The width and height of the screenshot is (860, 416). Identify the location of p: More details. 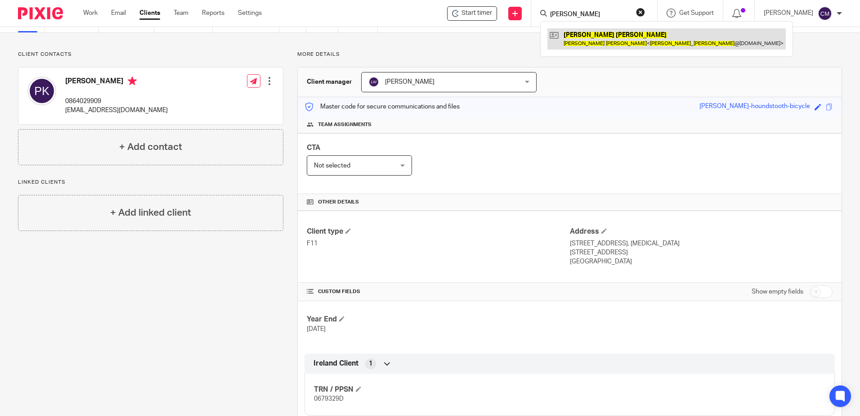
(569, 54).